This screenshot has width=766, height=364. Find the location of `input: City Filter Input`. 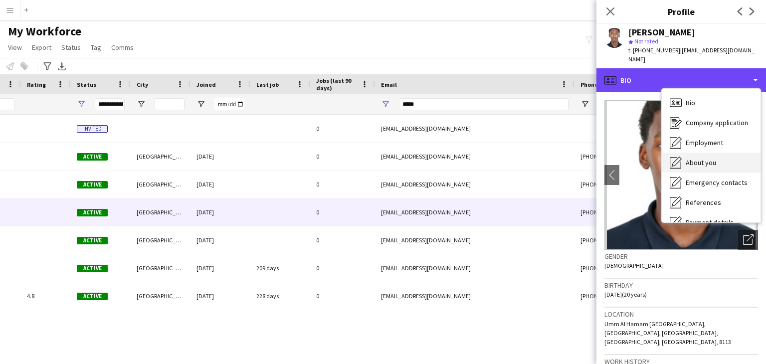

input: City Filter Input is located at coordinates (170, 104).